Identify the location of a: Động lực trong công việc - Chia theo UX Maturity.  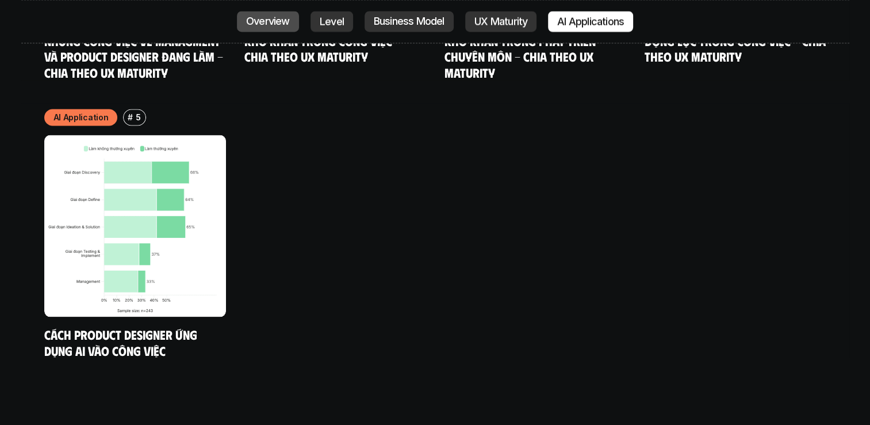
(737, 48).